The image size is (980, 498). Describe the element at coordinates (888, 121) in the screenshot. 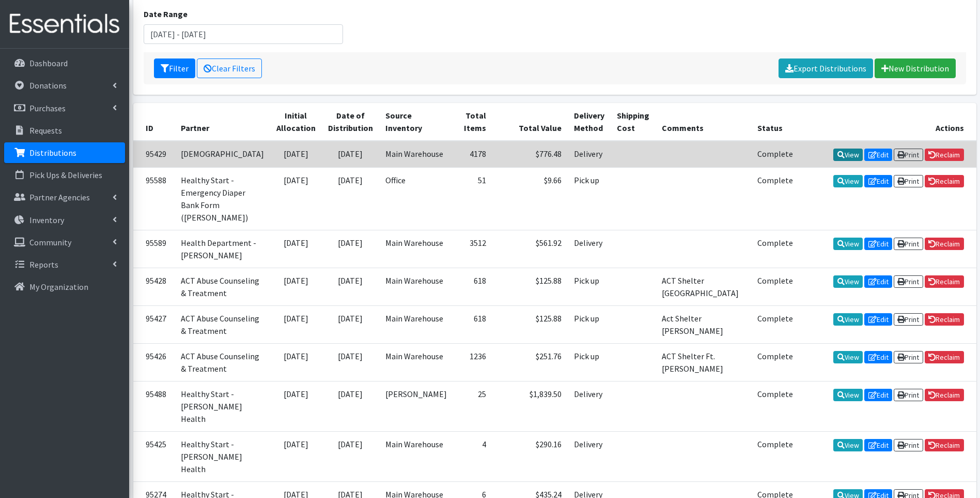

I see `th: Actions` at that location.